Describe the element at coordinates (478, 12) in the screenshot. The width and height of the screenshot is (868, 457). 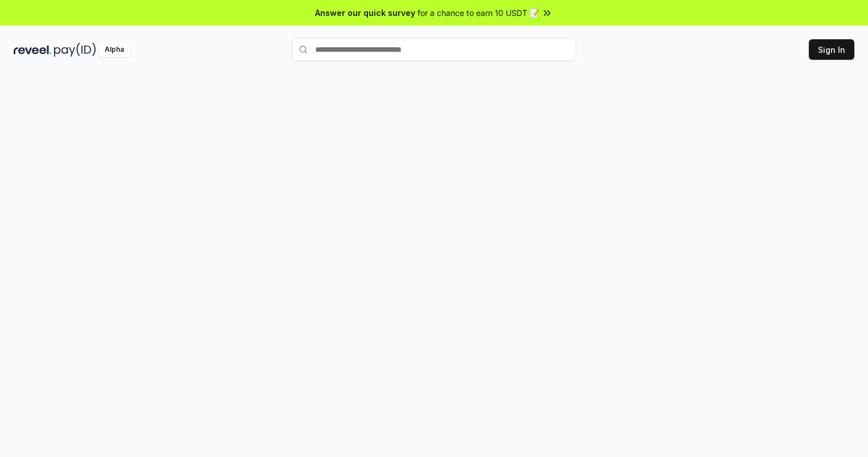
I see `span: for a chance to earn 10 USDT 📝` at that location.